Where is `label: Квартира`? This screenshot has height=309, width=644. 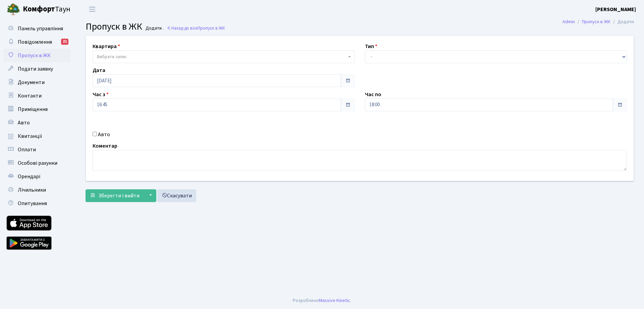 label: Квартира is located at coordinates (106, 47).